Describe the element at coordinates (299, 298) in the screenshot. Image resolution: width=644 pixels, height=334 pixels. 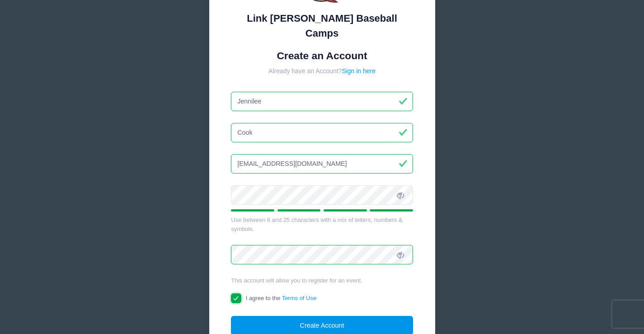
I see `a: Terms of Use` at that location.